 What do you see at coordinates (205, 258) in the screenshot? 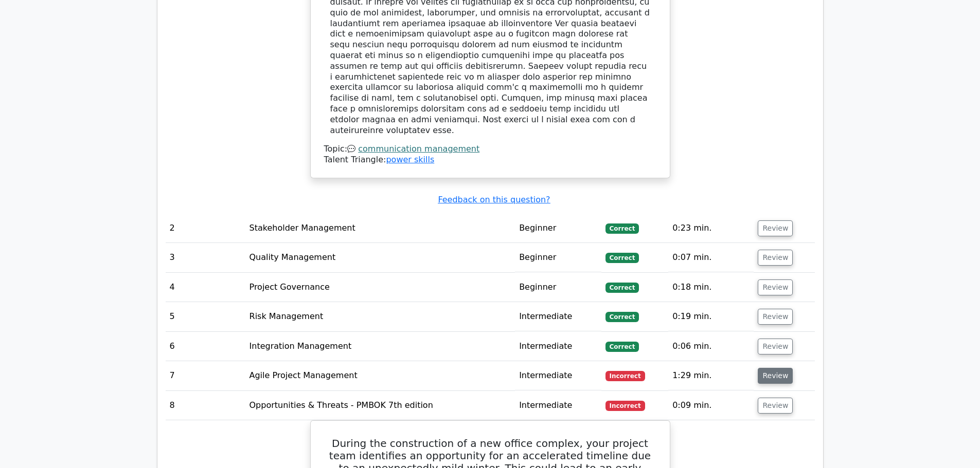
I see `td: 3` at bounding box center [205, 258].